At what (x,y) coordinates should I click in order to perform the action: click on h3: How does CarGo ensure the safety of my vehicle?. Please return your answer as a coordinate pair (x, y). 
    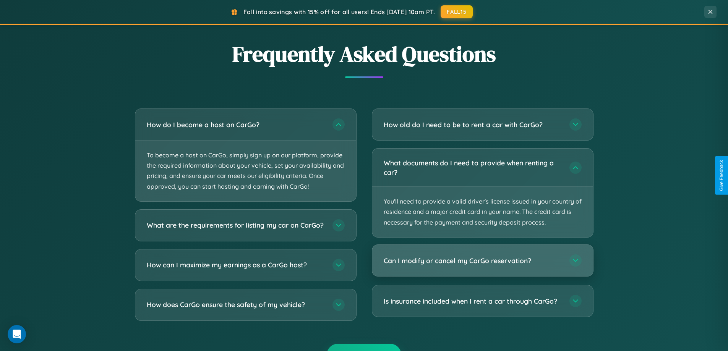
    Looking at the image, I should click on (236, 304).